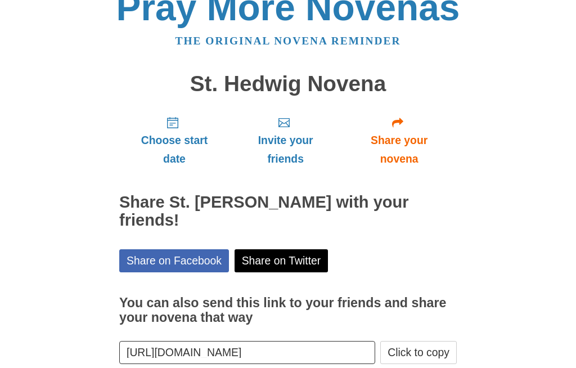 This screenshot has width=576, height=368. Describe the element at coordinates (399, 140) in the screenshot. I see `a: Share your novena` at that location.